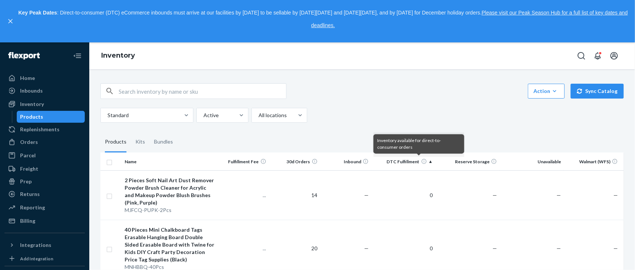 This screenshot has width=635, height=270. I want to click on div: Add Integration, so click(36, 259).